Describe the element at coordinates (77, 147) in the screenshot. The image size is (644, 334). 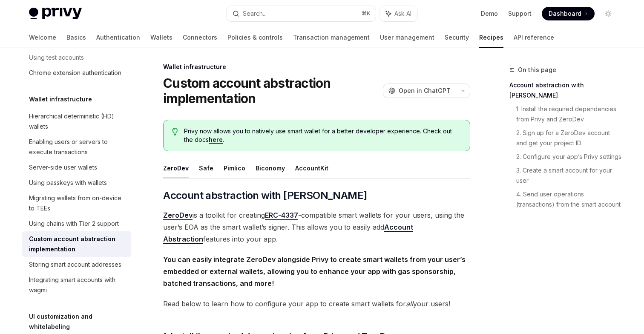
I see `div: Enabling users or servers to execute transactions` at that location.